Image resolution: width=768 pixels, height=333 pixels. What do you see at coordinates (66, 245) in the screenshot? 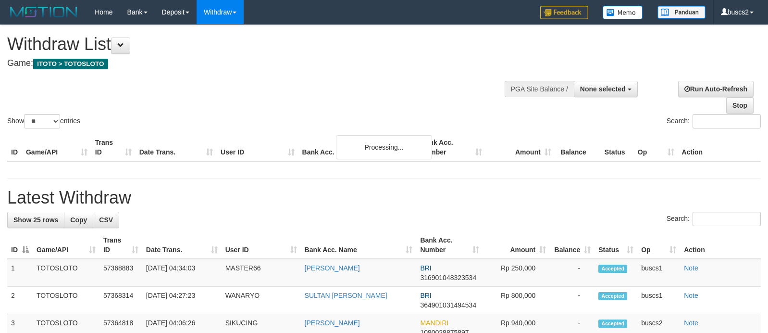
I see `th: Game/API: activate to sort column ascending` at bounding box center [66, 245].